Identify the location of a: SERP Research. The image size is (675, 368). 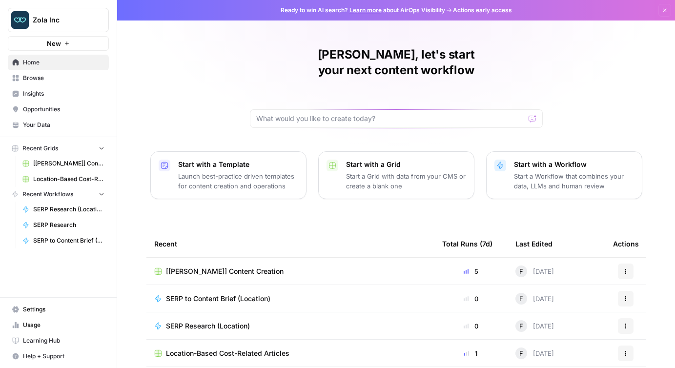
(63, 225).